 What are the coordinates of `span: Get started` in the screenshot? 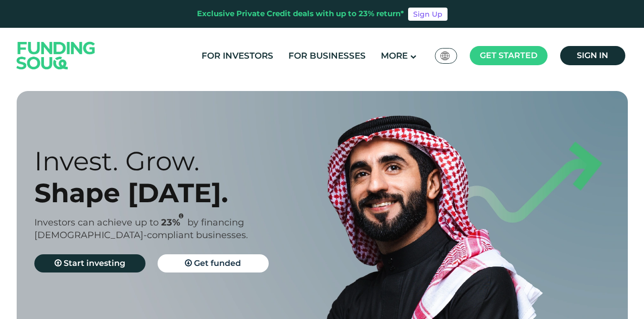 It's located at (509, 55).